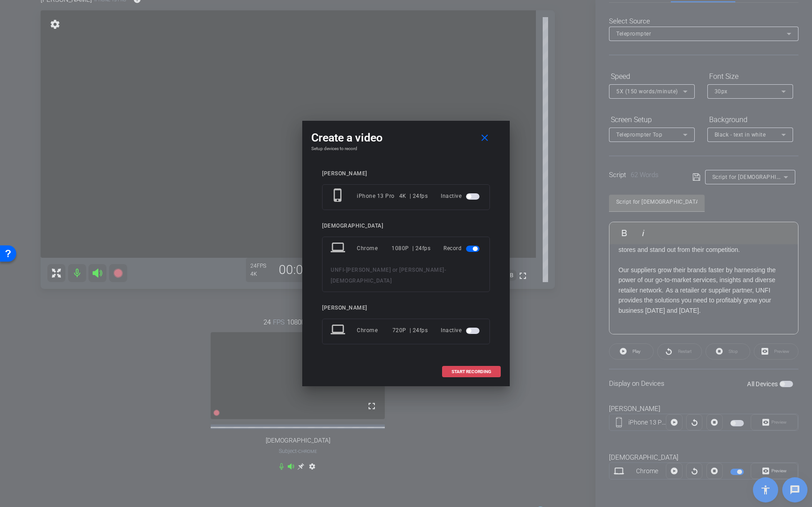  Describe the element at coordinates (471, 372) in the screenshot. I see `span: START RECORDING` at that location.